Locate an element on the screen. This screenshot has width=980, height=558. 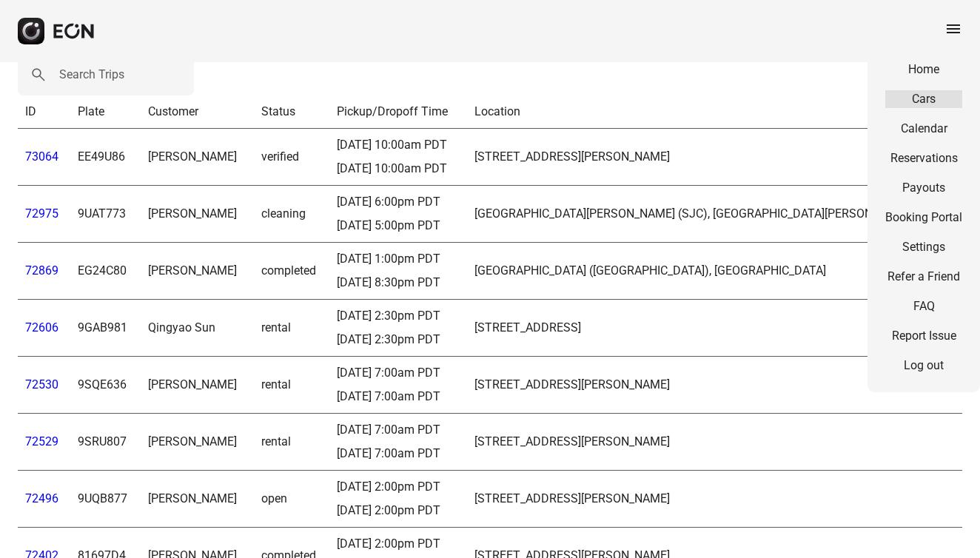
th: Location is located at coordinates (714, 111).